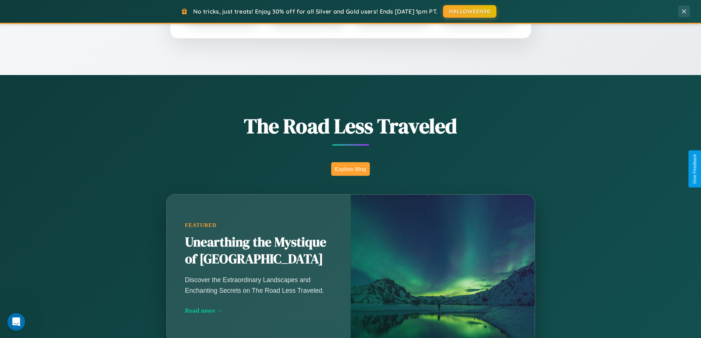  What do you see at coordinates (469, 11) in the screenshot?
I see `button: HALLOWEEN30` at bounding box center [469, 11].